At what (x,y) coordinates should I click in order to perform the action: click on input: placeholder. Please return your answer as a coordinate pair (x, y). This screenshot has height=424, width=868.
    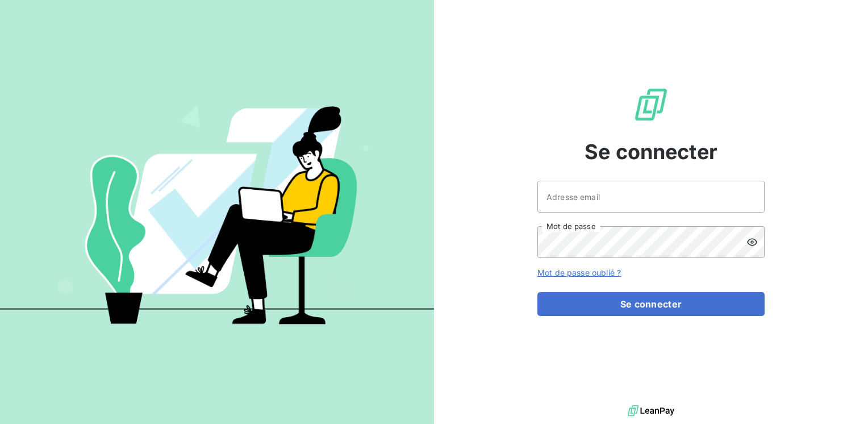
    Looking at the image, I should click on (651, 197).